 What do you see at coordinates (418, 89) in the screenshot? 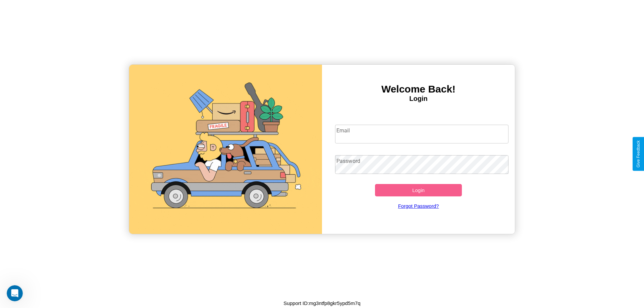
I see `h3: Welcome Back!` at bounding box center [418, 89].